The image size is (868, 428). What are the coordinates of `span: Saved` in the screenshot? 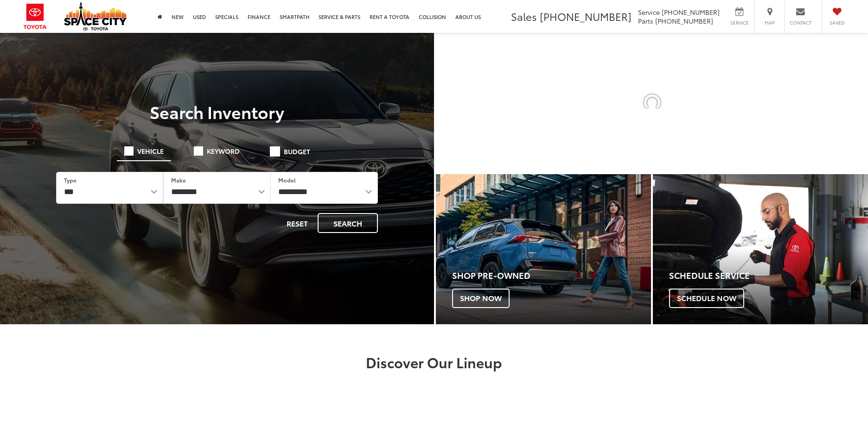 It's located at (837, 23).